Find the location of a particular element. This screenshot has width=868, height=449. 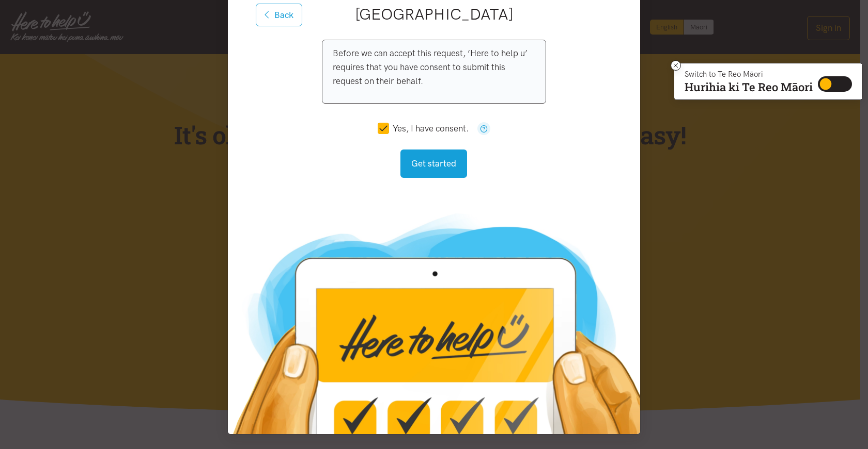

p: Switch to Te Reo Māori is located at coordinates (749, 74).